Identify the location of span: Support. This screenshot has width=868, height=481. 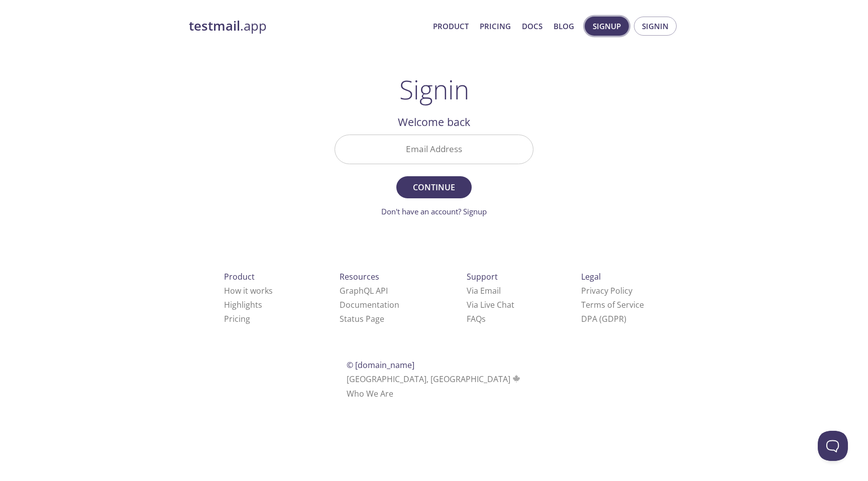
(482, 277).